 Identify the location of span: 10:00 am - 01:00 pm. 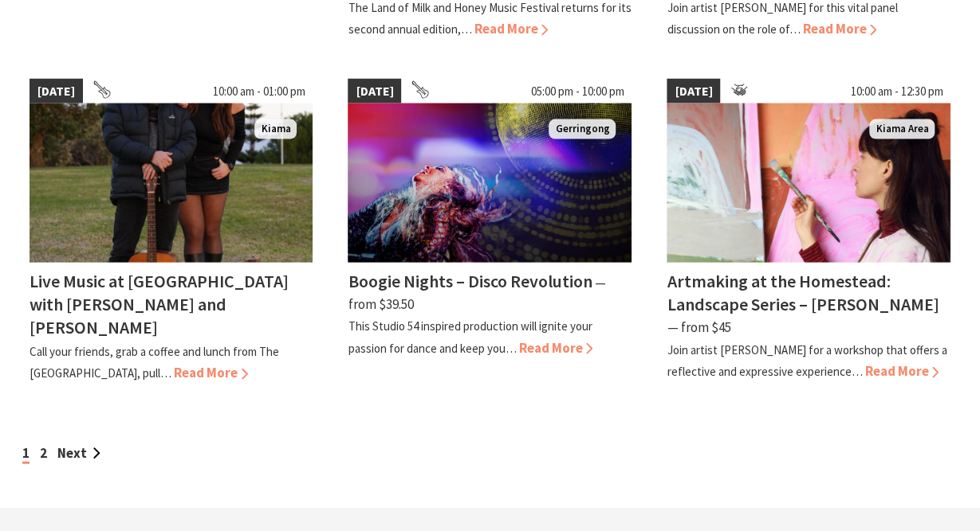
(258, 91).